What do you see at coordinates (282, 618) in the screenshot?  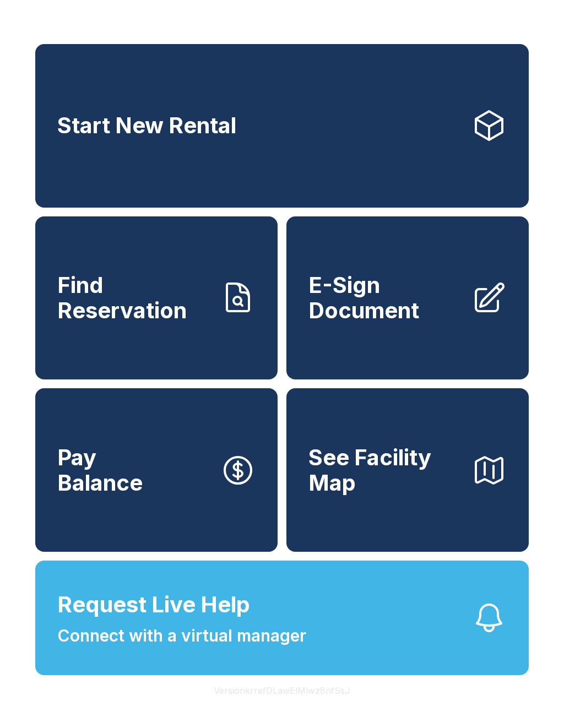 I see `button: Request Live HelpConnect with a virtual manager` at bounding box center [282, 618].